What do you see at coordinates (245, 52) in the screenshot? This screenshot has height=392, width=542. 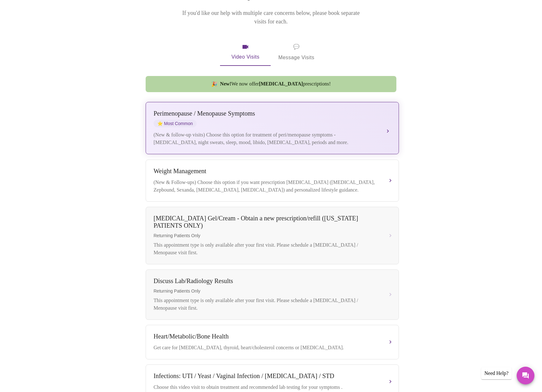 I see `span: Video Visits` at bounding box center [245, 52].